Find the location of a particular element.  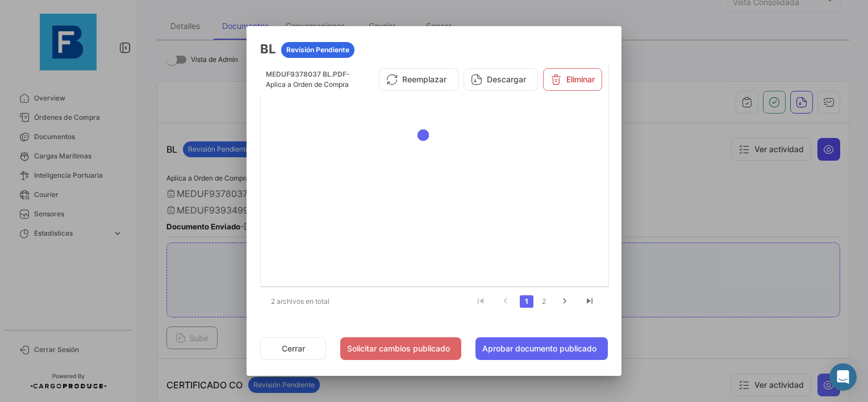

h3: BL is located at coordinates (434, 49).